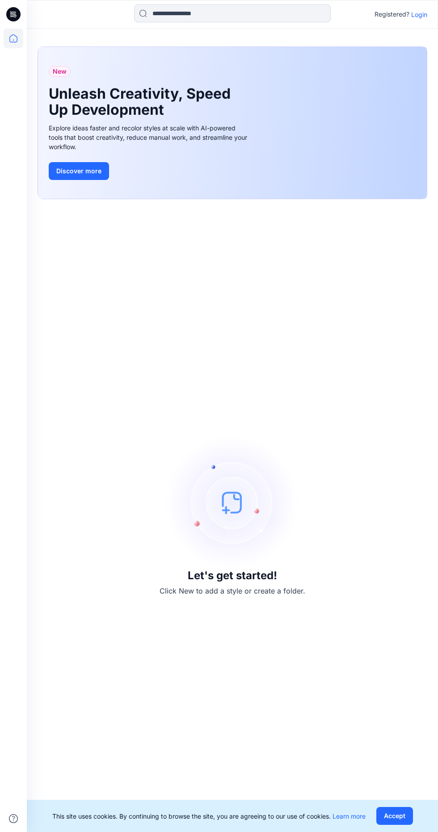 This screenshot has width=438, height=832. What do you see at coordinates (232, 502) in the screenshot?
I see `img: empty-state-image.svg` at bounding box center [232, 502].